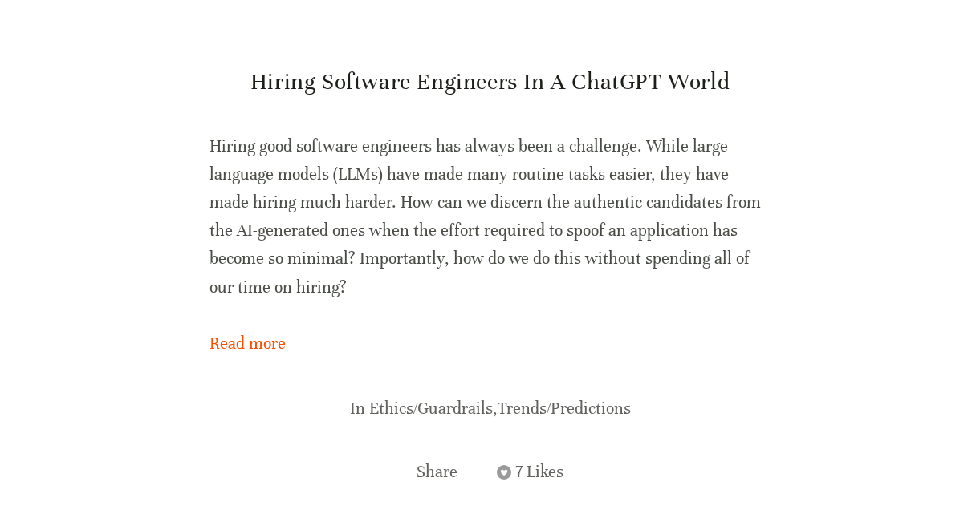  I want to click on span: In, so click(357, 409).